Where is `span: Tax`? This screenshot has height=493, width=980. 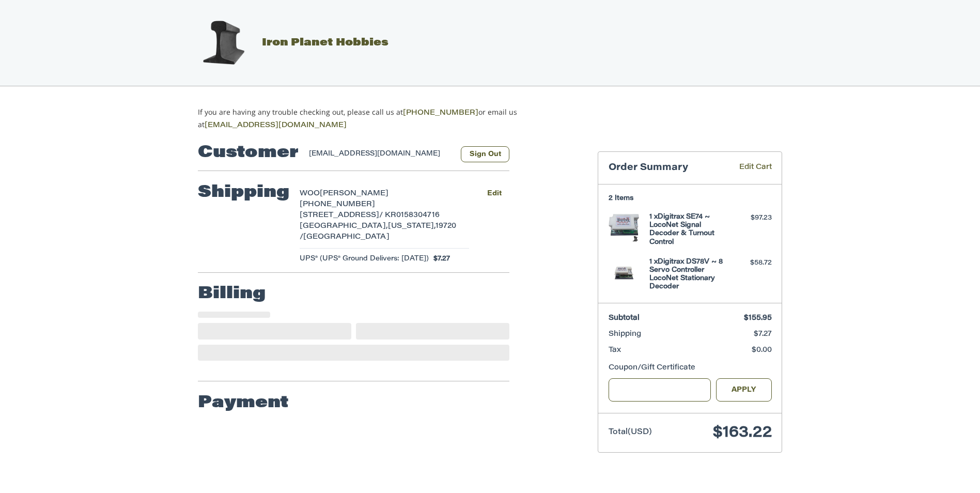 span: Tax is located at coordinates (615, 351).